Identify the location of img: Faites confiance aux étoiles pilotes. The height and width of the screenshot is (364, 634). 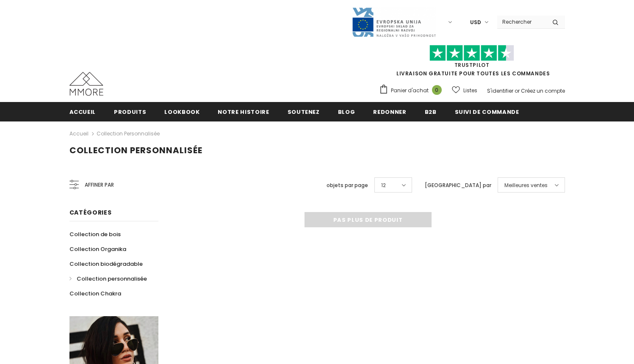
(472, 53).